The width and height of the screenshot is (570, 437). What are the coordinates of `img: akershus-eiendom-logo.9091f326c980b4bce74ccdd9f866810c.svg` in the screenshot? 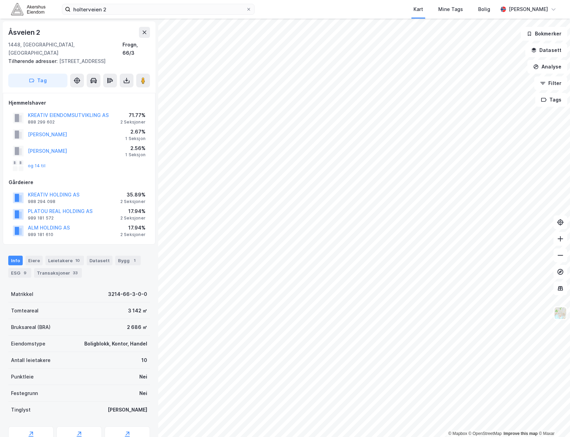 It's located at (28, 9).